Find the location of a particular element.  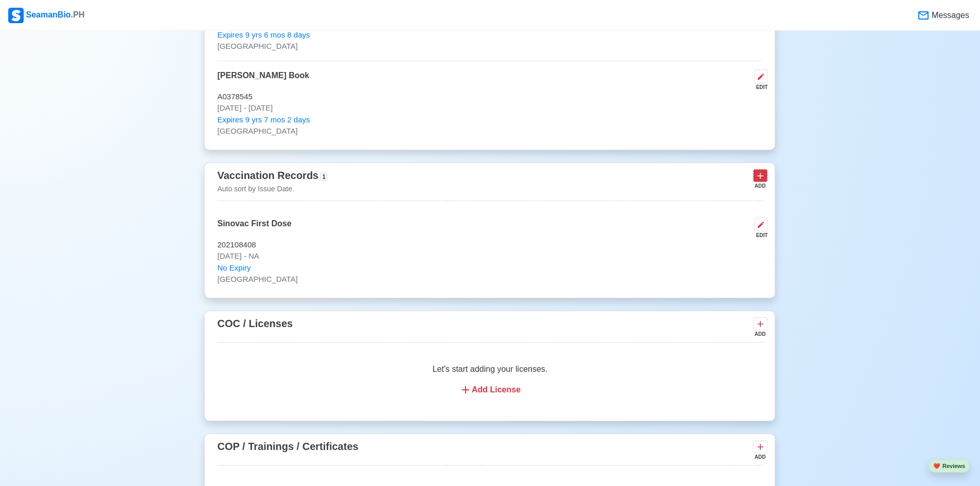

span: Vaccination Records is located at coordinates (267, 175).